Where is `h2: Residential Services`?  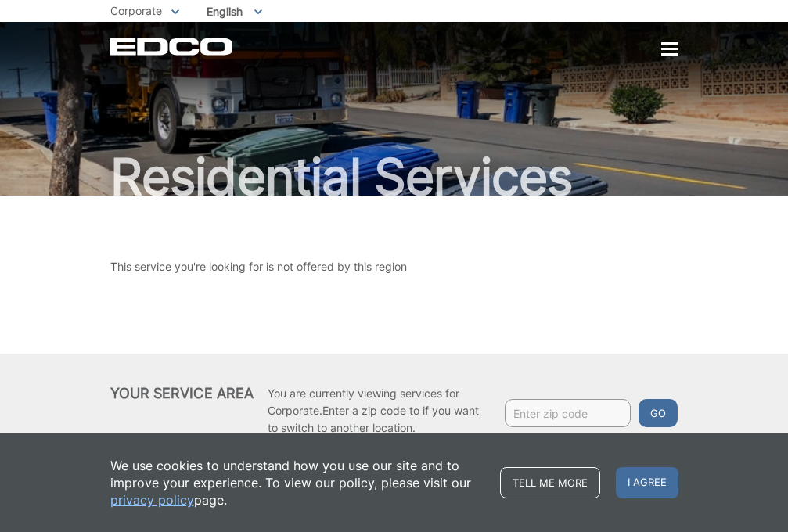 h2: Residential Services is located at coordinates (395, 177).